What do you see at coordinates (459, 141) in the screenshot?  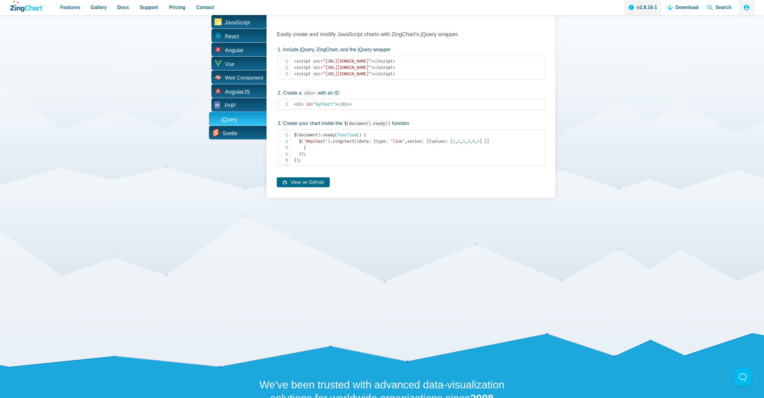 I see `span: 2` at bounding box center [459, 141].